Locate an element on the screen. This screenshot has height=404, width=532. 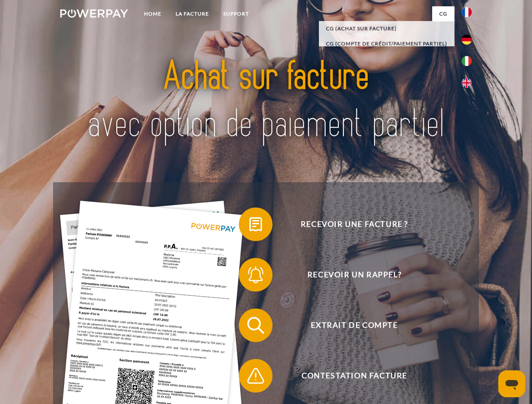
a: CG is located at coordinates (443, 14).